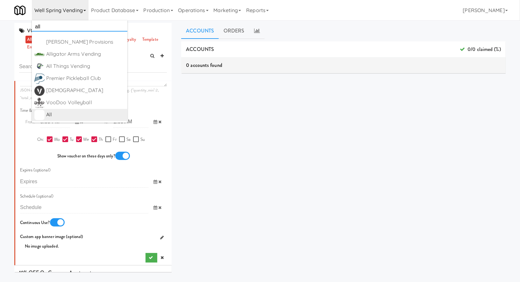 The width and height of the screenshot is (520, 282). What do you see at coordinates (125, 140) in the screenshot?
I see `label: Sa` at bounding box center [125, 140].